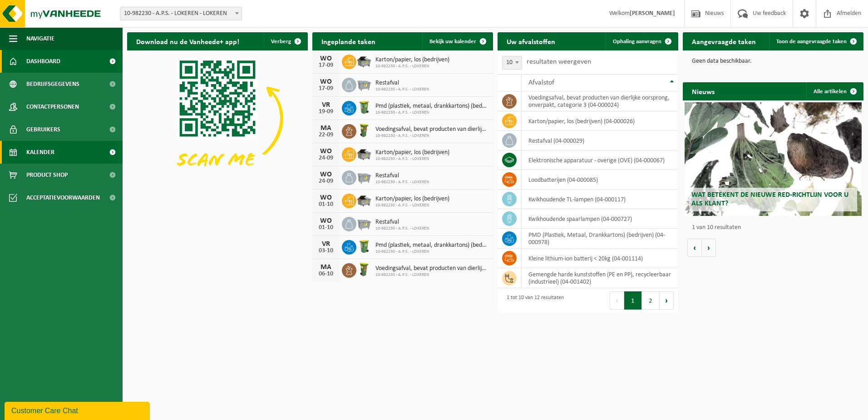 This screenshot has height=420, width=868. Describe the element at coordinates (181, 14) in the screenshot. I see `span: 10-982230 - A.P.S. - LOKEREN - LOKEREN` at that location.